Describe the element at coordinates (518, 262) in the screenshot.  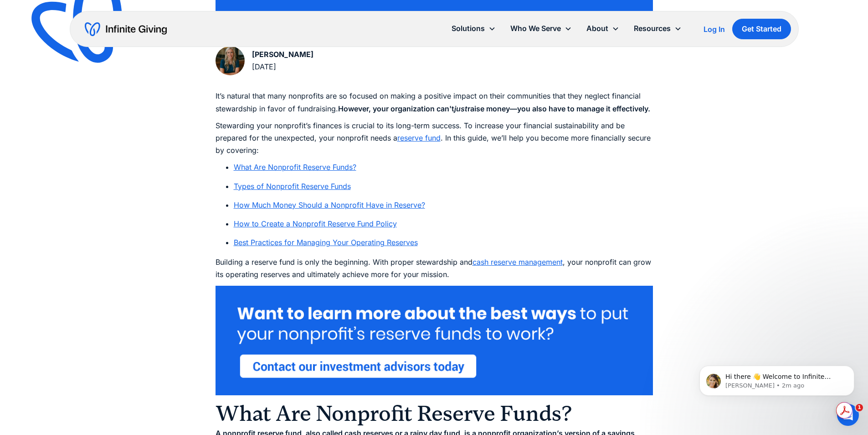
I see `a: cash reserve management` at that location.